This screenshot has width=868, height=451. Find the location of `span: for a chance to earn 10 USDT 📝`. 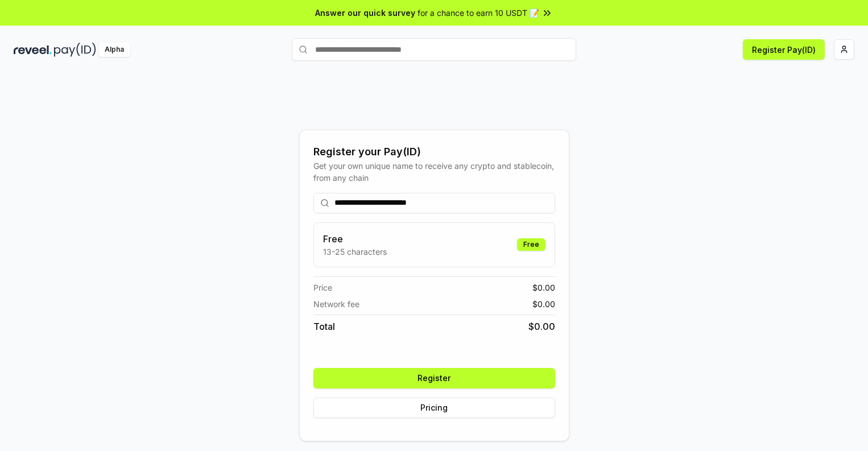

span: for a chance to earn 10 USDT 📝 is located at coordinates (478, 13).